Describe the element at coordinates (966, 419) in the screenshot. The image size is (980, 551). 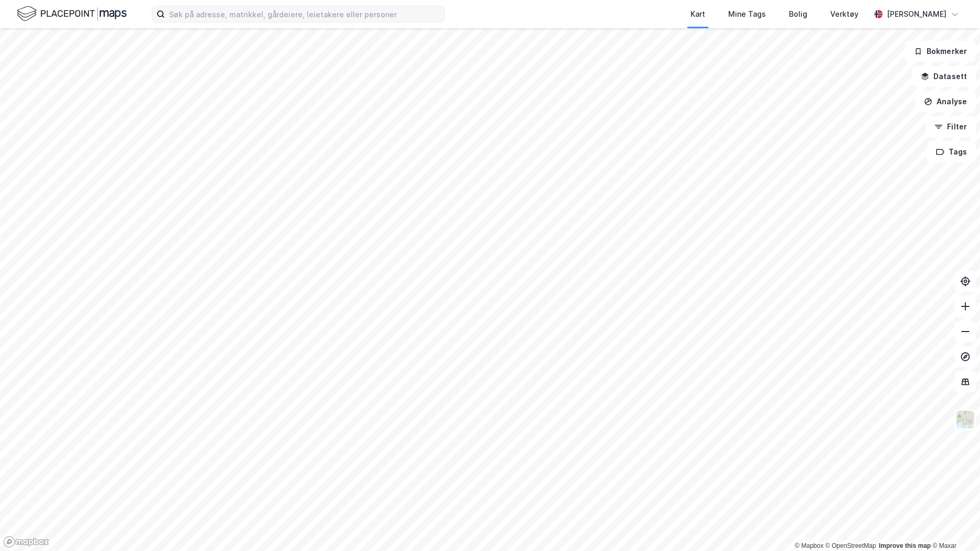
I see `img: Z` at that location.